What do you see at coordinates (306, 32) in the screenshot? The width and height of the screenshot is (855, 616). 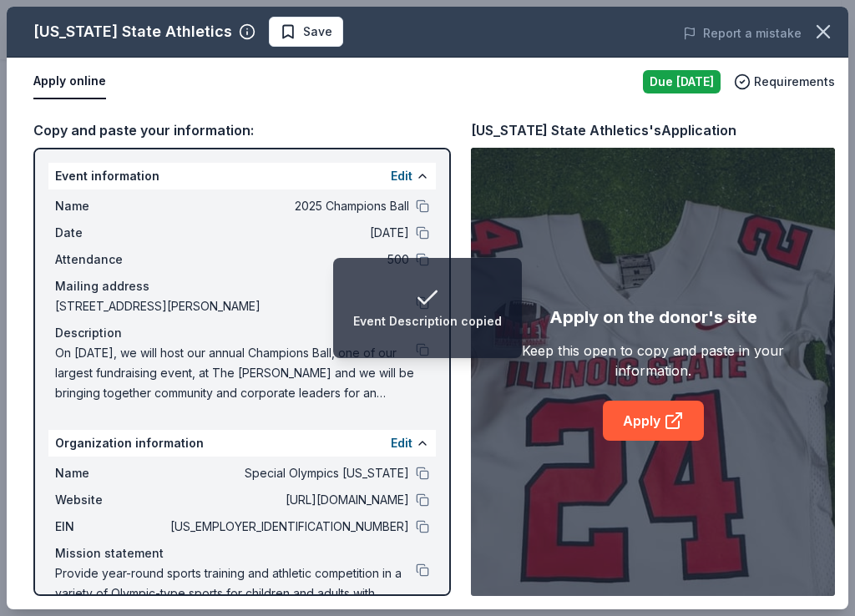 I see `button: Save` at bounding box center [306, 32].